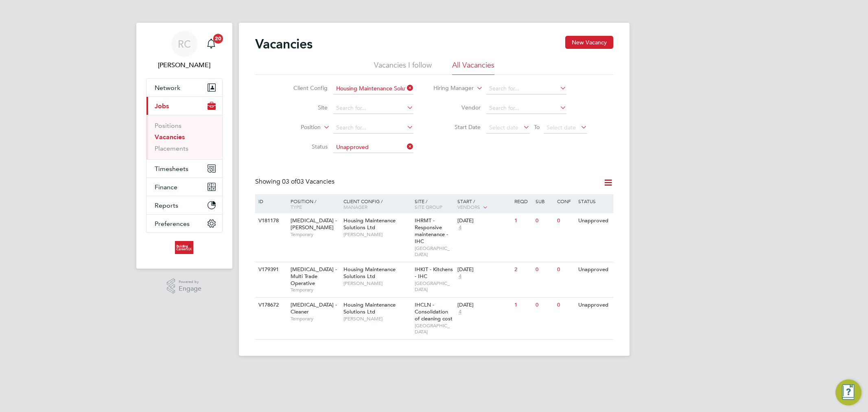 Image resolution: width=868 pixels, height=412 pixels. I want to click on span: 03 of, so click(289, 182).